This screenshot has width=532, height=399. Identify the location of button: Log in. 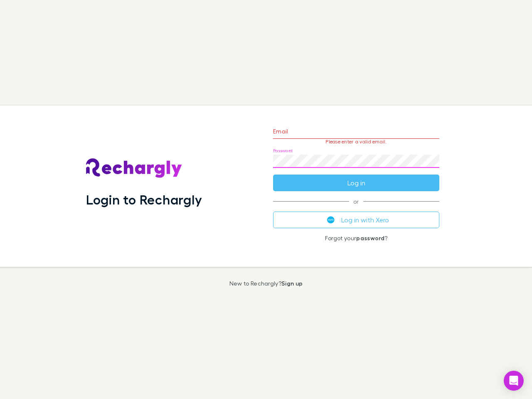
(356, 183).